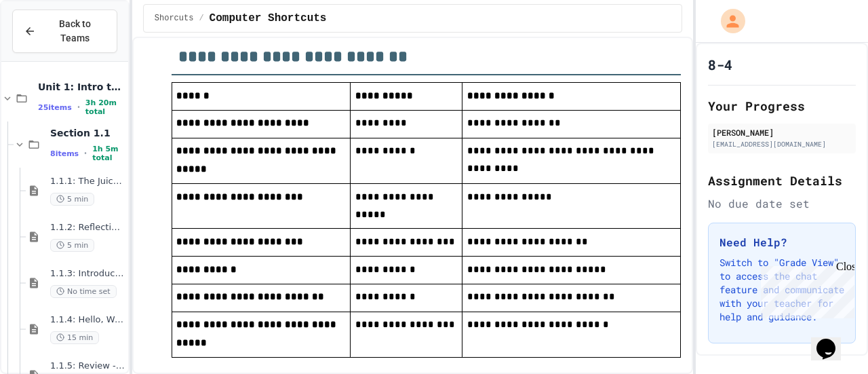 The width and height of the screenshot is (868, 374). I want to click on h3: Need Help?, so click(781, 242).